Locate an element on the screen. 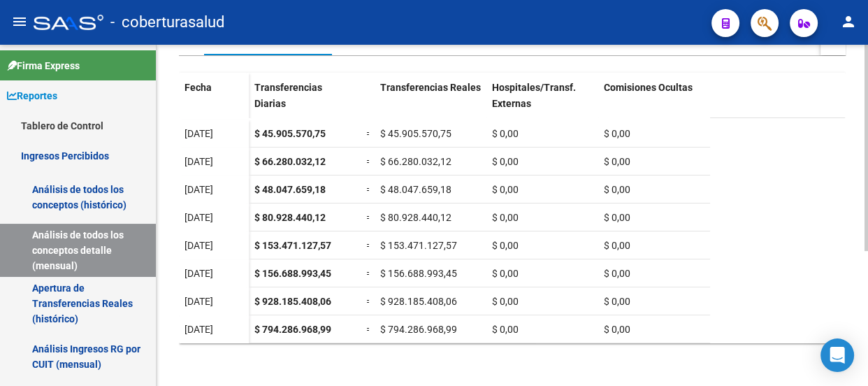 The height and width of the screenshot is (386, 868). datatable-header-cell: Comisiones Ocultas is located at coordinates (654, 102).